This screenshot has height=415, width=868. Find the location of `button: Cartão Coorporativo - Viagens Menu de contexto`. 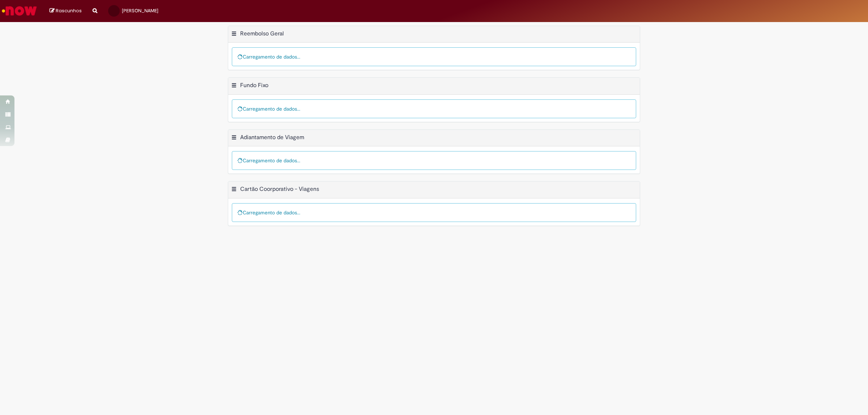

button: Cartão Coorporativo - Viagens Menu de contexto is located at coordinates (234, 190).